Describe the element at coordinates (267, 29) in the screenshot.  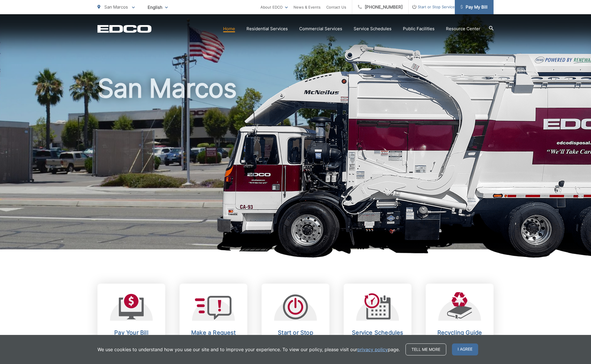
I see `a: Residential Services` at that location.